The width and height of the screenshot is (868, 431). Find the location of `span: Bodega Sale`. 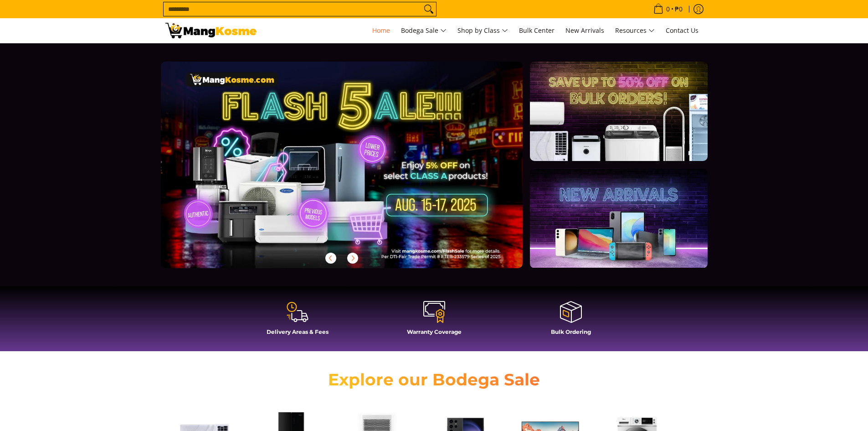

span: Bodega Sale is located at coordinates (424, 30).